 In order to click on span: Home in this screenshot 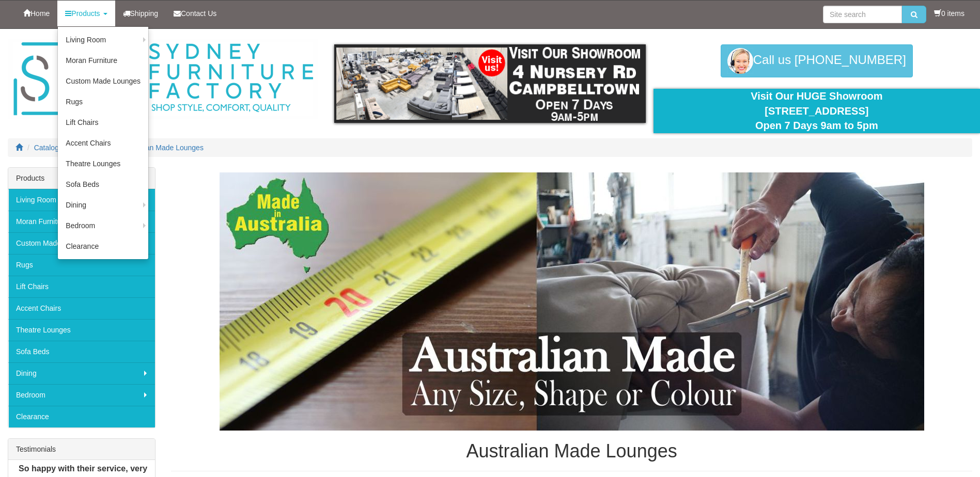, I will do `click(40, 14)`.